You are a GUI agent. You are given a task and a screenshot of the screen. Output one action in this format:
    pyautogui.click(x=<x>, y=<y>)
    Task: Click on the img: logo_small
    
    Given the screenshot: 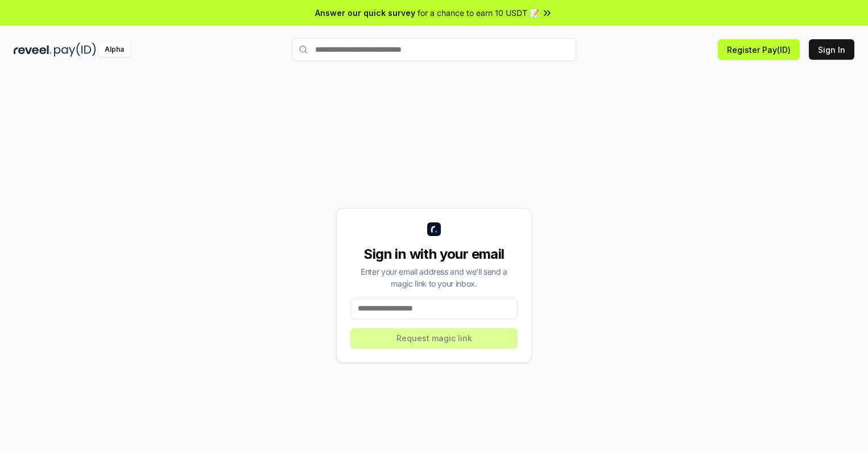 What is the action you would take?
    pyautogui.click(x=434, y=229)
    